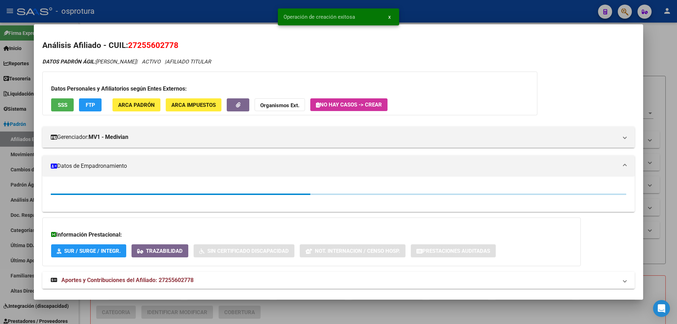 The height and width of the screenshot is (324, 677). What do you see at coordinates (127, 62) in the screenshot?
I see `i: | ACTIVO |` at bounding box center [127, 62].